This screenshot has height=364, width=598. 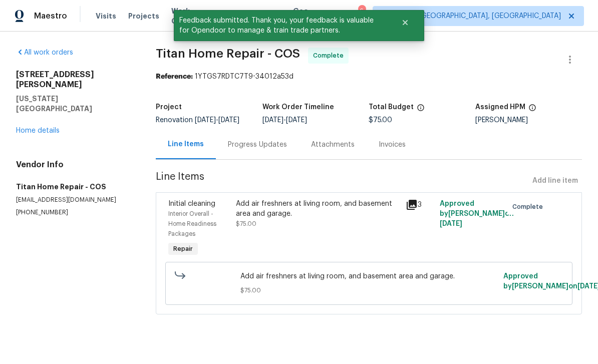 I want to click on h5: Assigned HPM, so click(x=500, y=107).